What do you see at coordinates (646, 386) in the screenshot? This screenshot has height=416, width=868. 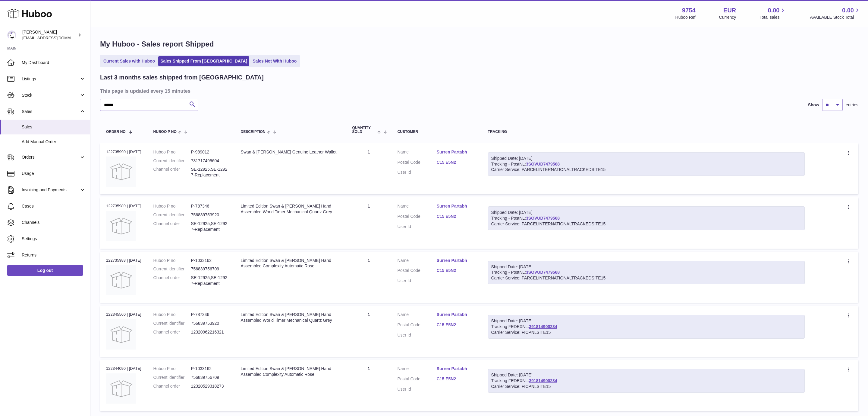 I see `div: Carrier Service: FICPNLSITE15` at bounding box center [646, 386].